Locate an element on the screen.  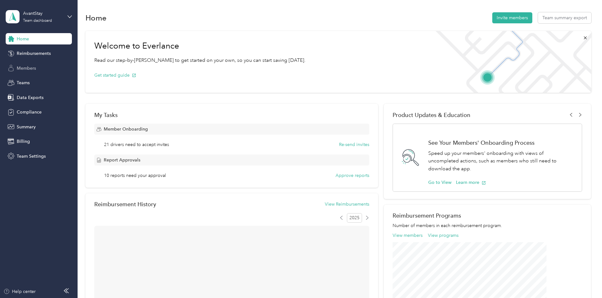
h1: Home is located at coordinates (96, 18).